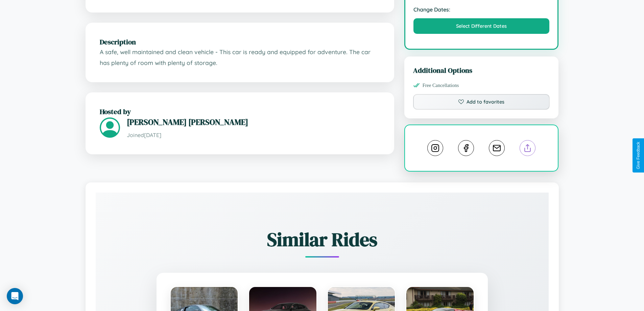 This screenshot has width=644, height=311. I want to click on p: A safe, well maintained and clean vehicle - This car is ready and equipped for adventure. The car..., so click(240, 57).